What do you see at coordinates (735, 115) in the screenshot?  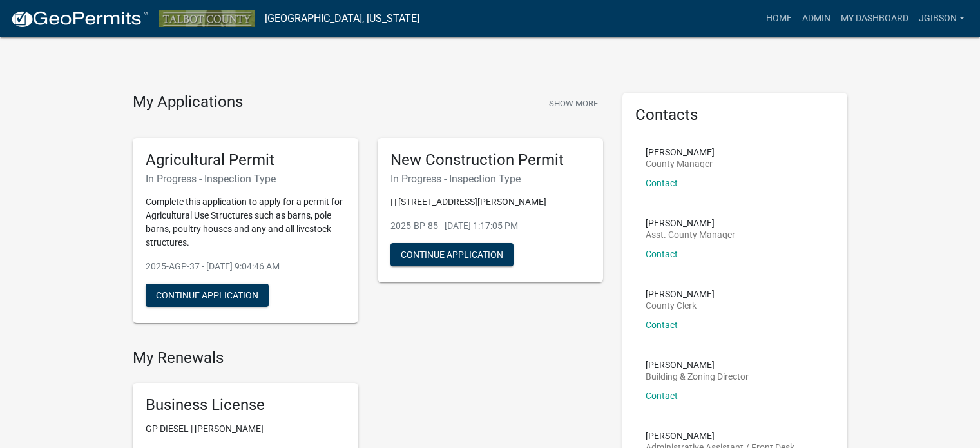 I see `h5: Contacts` at bounding box center [735, 115].